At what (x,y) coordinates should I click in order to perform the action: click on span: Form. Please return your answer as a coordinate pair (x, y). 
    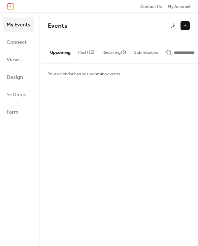
    Looking at the image, I should click on (13, 112).